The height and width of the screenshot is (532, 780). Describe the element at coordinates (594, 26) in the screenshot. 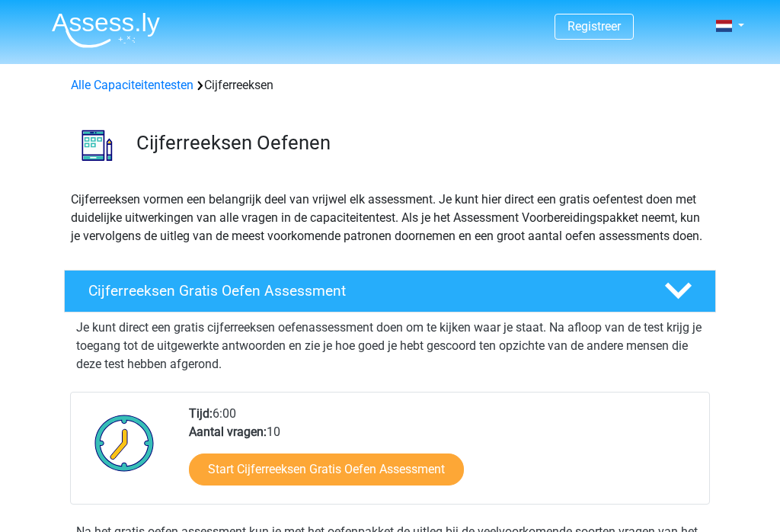

I see `a: Registreer` at that location.